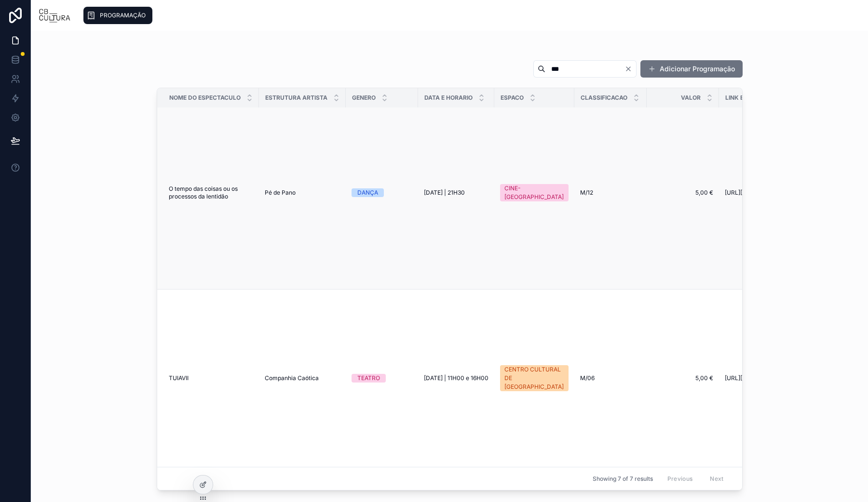  What do you see at coordinates (54, 16) in the screenshot?
I see `img: App logo` at bounding box center [54, 16].